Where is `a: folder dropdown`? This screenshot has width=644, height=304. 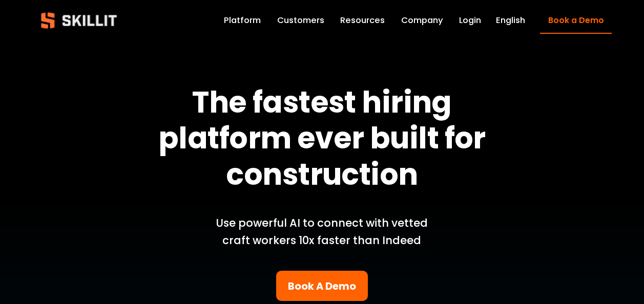
a: folder dropdown is located at coordinates (362, 20).